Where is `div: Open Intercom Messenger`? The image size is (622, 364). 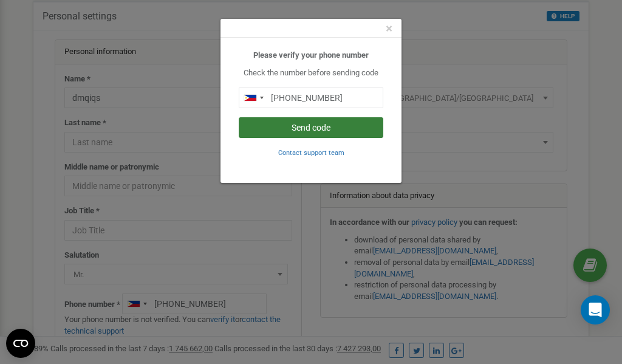
div: Open Intercom Messenger is located at coordinates (595, 310).